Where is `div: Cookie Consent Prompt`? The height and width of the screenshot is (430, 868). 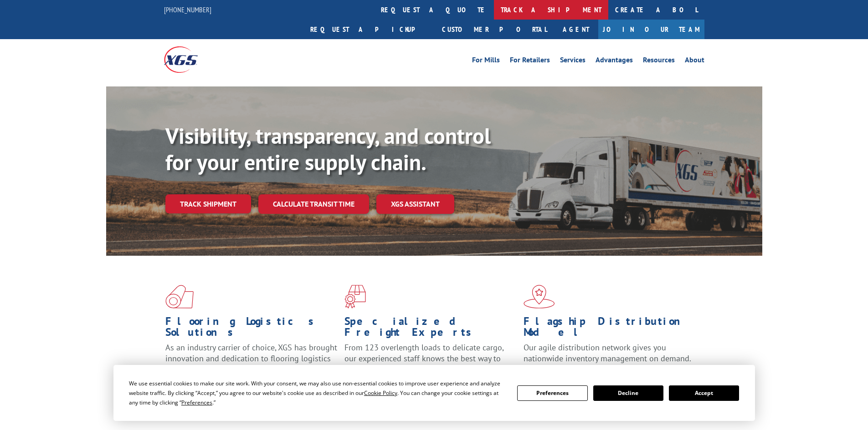 div: Cookie Consent Prompt is located at coordinates (434, 393).